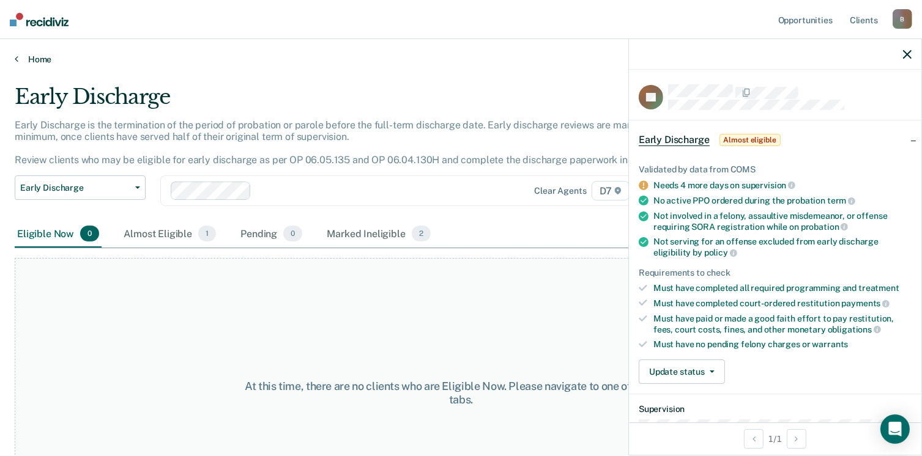 The image size is (922, 456). I want to click on span: term, so click(841, 201).